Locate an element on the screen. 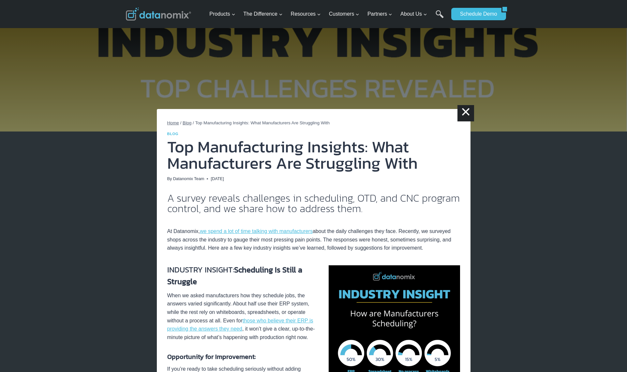  nav: Breadcrumbs is located at coordinates (314, 123).